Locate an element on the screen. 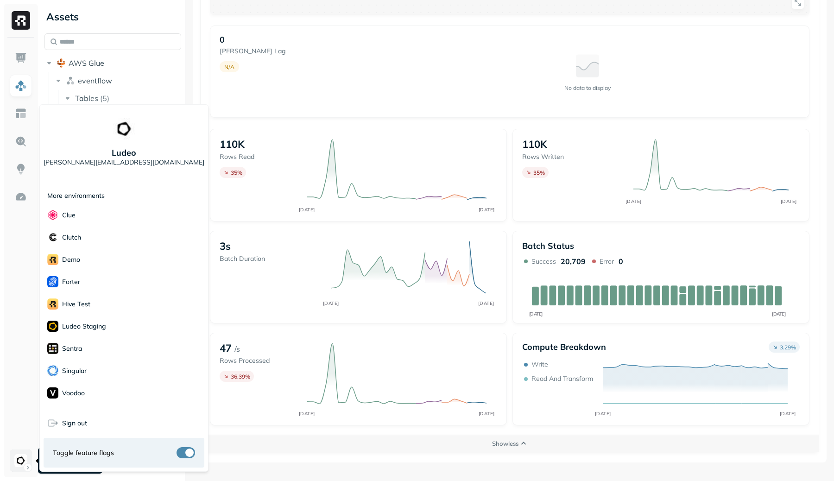  p: Ludeo is located at coordinates (124, 152).